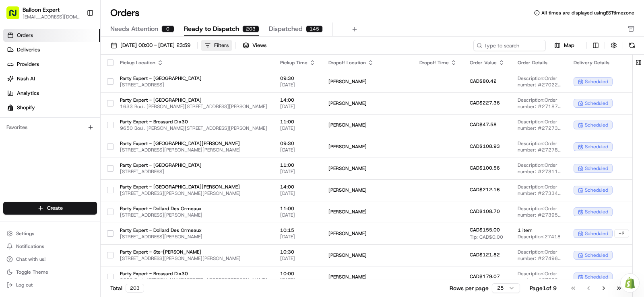  Describe the element at coordinates (367, 63) in the screenshot. I see `div: Dropoff Location` at that location.